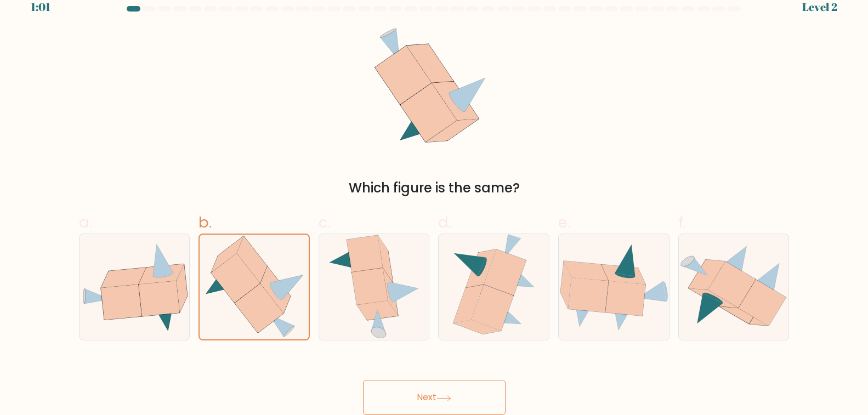 This screenshot has height=415, width=868. What do you see at coordinates (325, 222) in the screenshot?
I see `span: c.` at bounding box center [325, 222].